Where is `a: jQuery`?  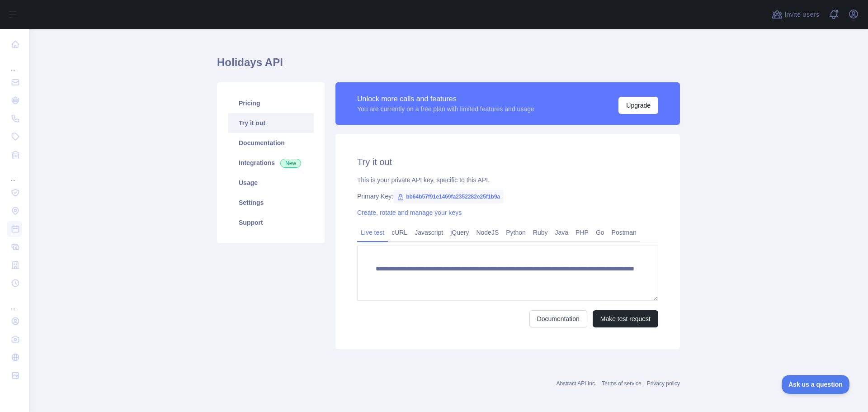
a: jQuery is located at coordinates (460, 233).